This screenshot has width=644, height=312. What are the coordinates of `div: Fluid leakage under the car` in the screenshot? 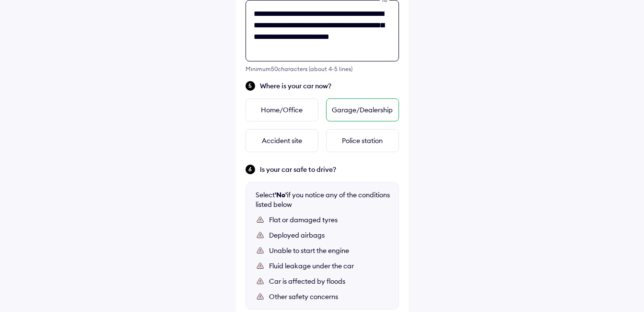 It's located at (329, 266).